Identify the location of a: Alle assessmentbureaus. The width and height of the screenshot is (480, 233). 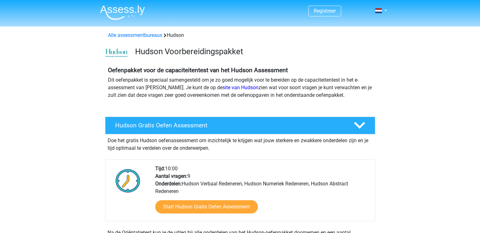
(135, 35).